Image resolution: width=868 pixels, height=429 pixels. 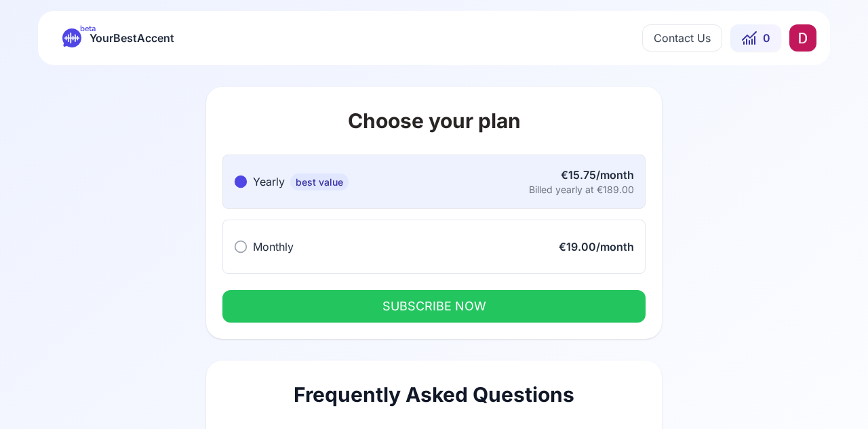 I want to click on h1: Choose your plan, so click(x=434, y=120).